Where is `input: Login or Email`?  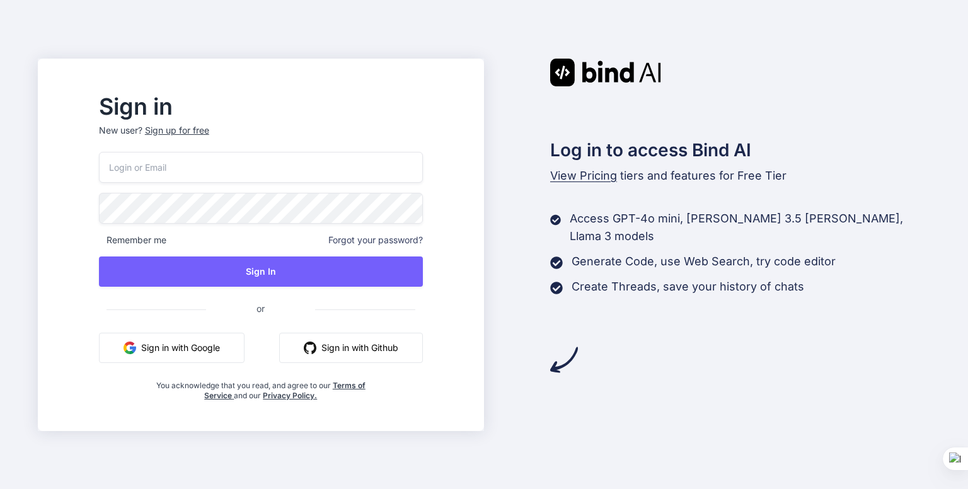 input: Login or Email is located at coordinates (261, 167).